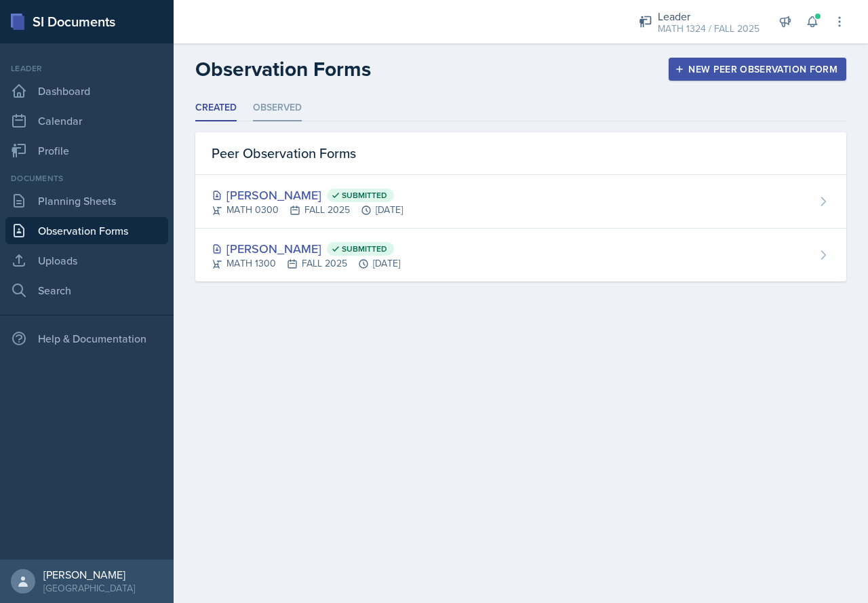  What do you see at coordinates (87, 121) in the screenshot?
I see `a: Calendar` at bounding box center [87, 121].